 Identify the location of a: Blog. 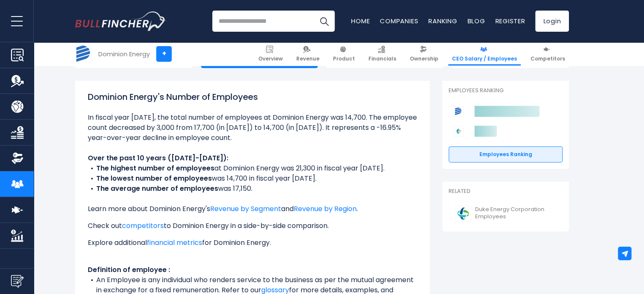
(476, 21).